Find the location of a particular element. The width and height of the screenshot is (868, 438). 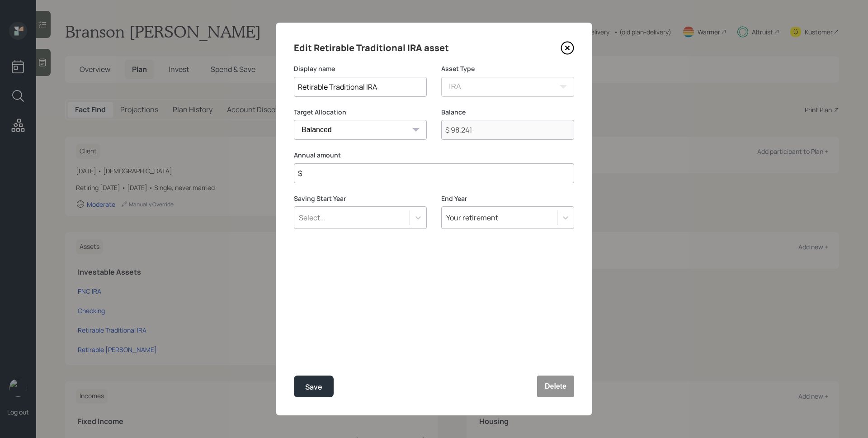

div: Save is located at coordinates (314, 387).